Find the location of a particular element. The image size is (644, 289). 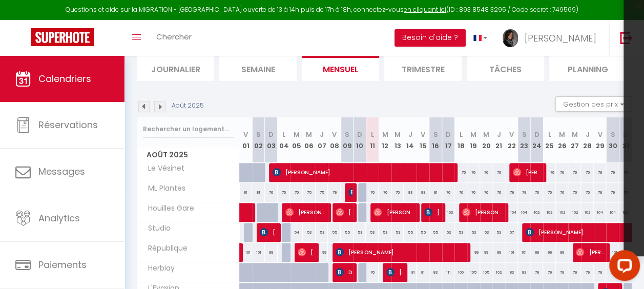

th: 27 is located at coordinates (574, 140).